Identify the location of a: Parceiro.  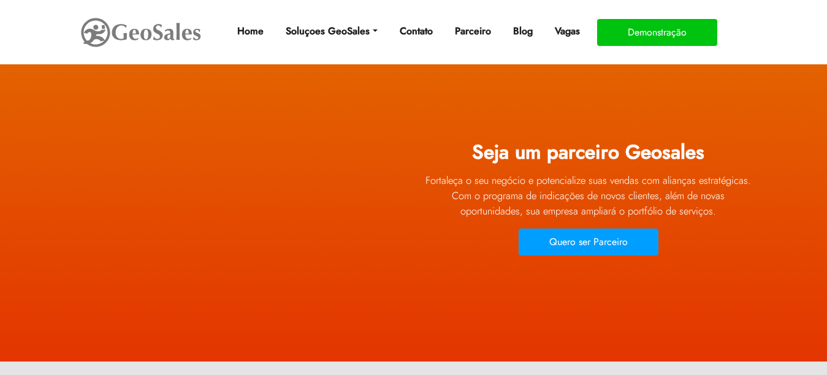
(473, 31).